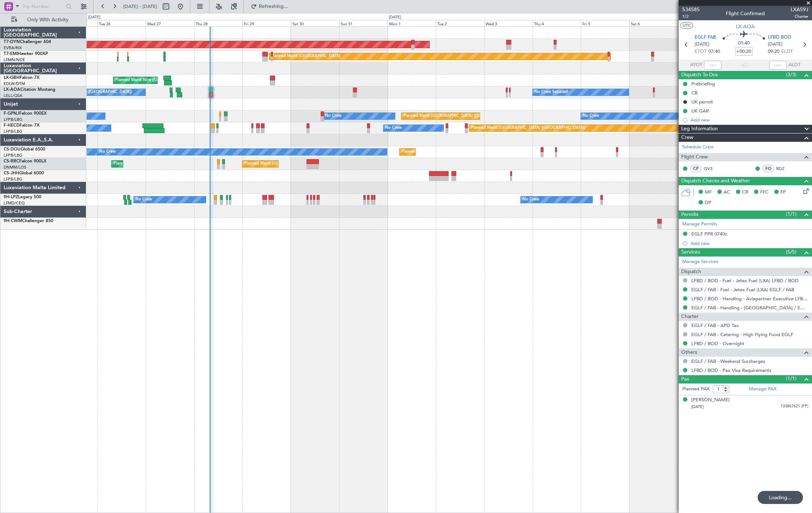 The image size is (812, 513). What do you see at coordinates (687, 138) in the screenshot?
I see `span: Crew` at bounding box center [687, 138].